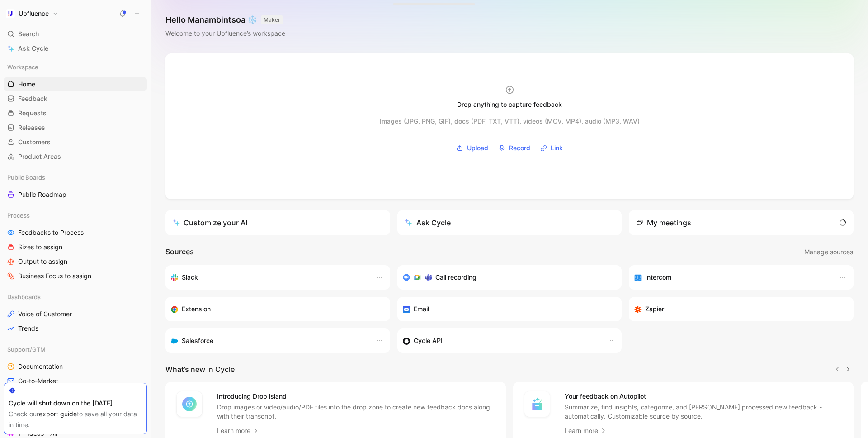  Describe the element at coordinates (26, 349) in the screenshot. I see `span: Support/GTM` at that location.